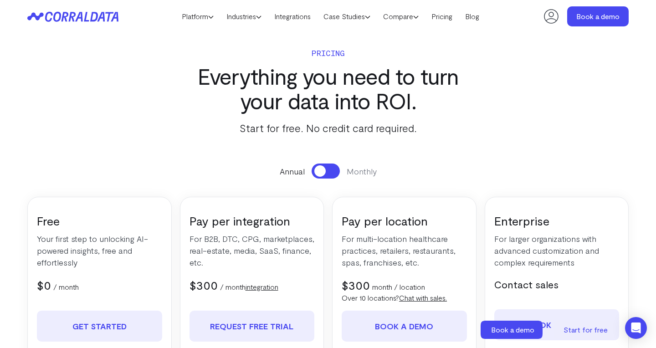  What do you see at coordinates (401, 16) in the screenshot?
I see `a: Compare` at bounding box center [401, 16].